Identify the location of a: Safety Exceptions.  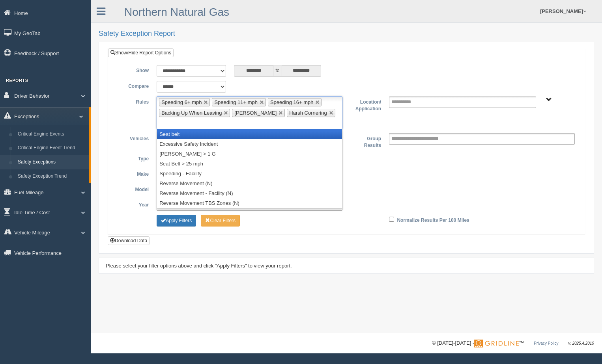
(51, 162).